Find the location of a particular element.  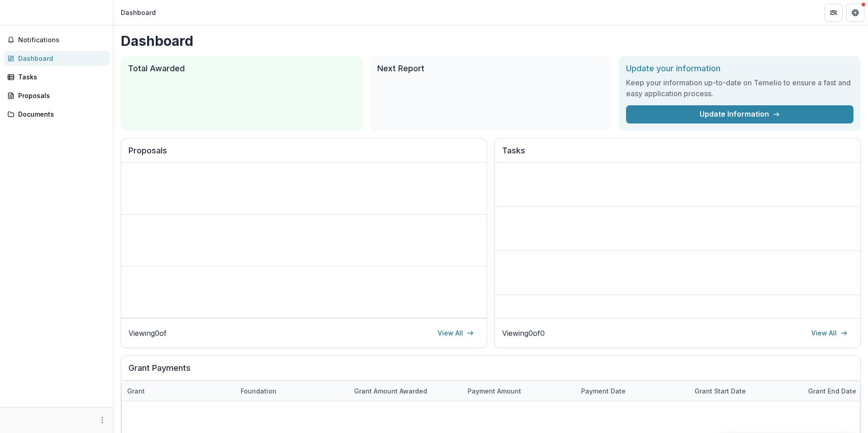

div: Documents is located at coordinates (60, 114).